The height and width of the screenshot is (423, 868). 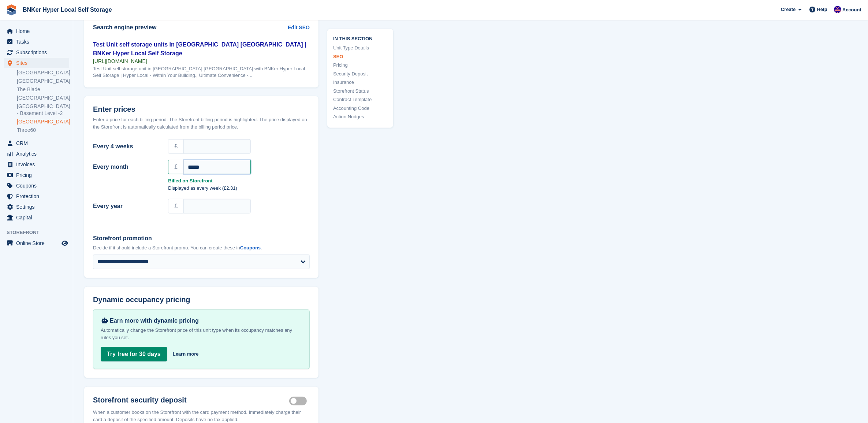 What do you see at coordinates (38, 42) in the screenshot?
I see `span: Tasks` at bounding box center [38, 42].